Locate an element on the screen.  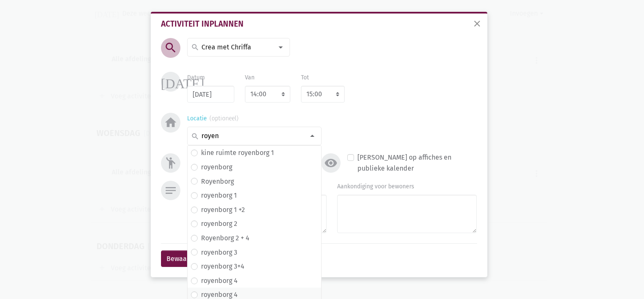
label: royenborg 1 +2 is located at coordinates (223, 210).